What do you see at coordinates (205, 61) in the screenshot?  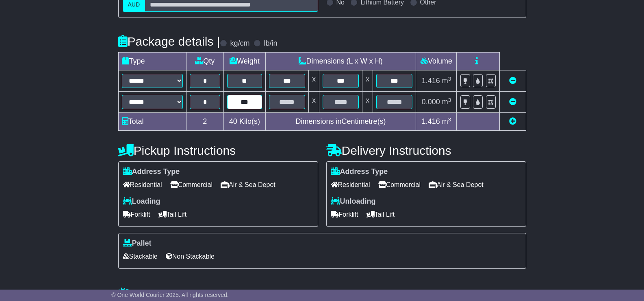 I see `td: Qty` at bounding box center [205, 61].